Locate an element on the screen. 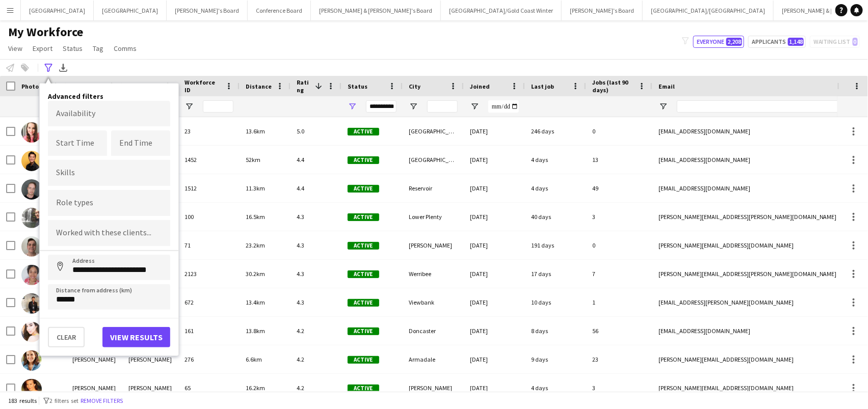 The width and height of the screenshot is (868, 409). h4: Advanced filters is located at coordinates (110, 96).